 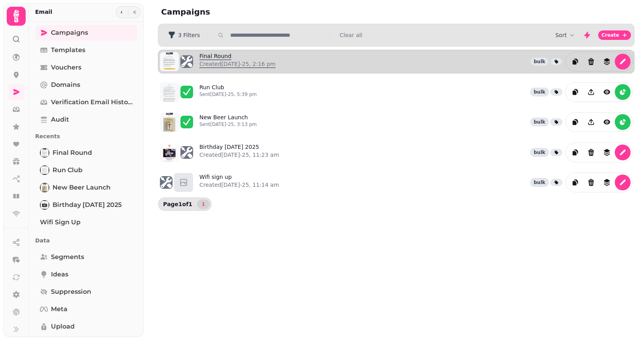 I want to click on img: Final Round, so click(x=45, y=153).